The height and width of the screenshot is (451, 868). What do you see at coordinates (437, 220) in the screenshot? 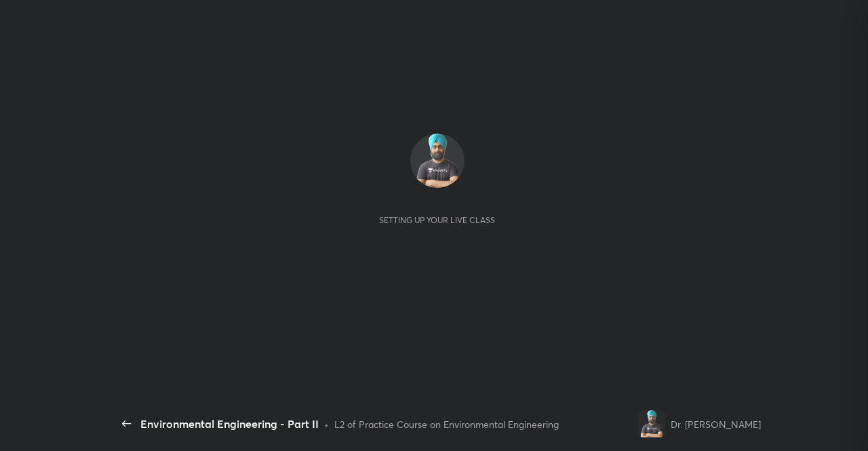
I see `div: Setting up your live class` at bounding box center [437, 220].